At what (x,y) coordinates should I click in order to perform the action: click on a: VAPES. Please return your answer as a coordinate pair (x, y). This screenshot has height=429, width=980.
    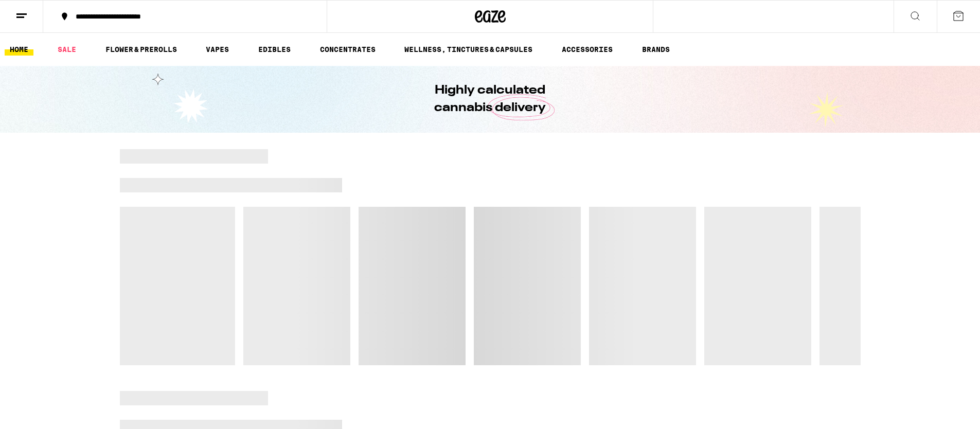
    Looking at the image, I should click on (217, 49).